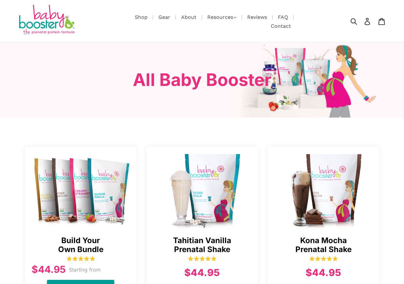  Describe the element at coordinates (202, 80) in the screenshot. I see `h3: All Baby Booster` at that location.